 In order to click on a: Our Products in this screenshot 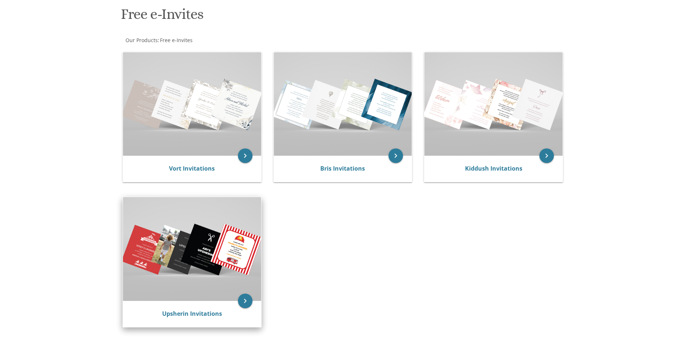, I will do `click(141, 40)`.